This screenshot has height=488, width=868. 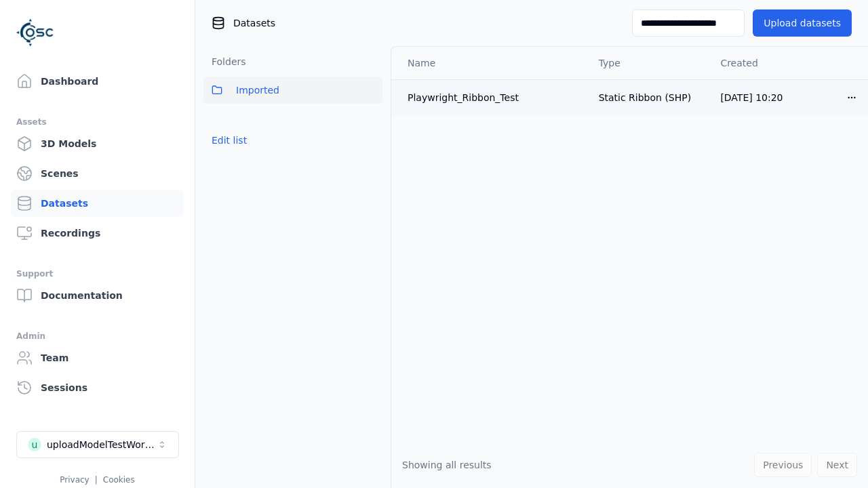 What do you see at coordinates (772, 63) in the screenshot?
I see `th: Created` at bounding box center [772, 63].